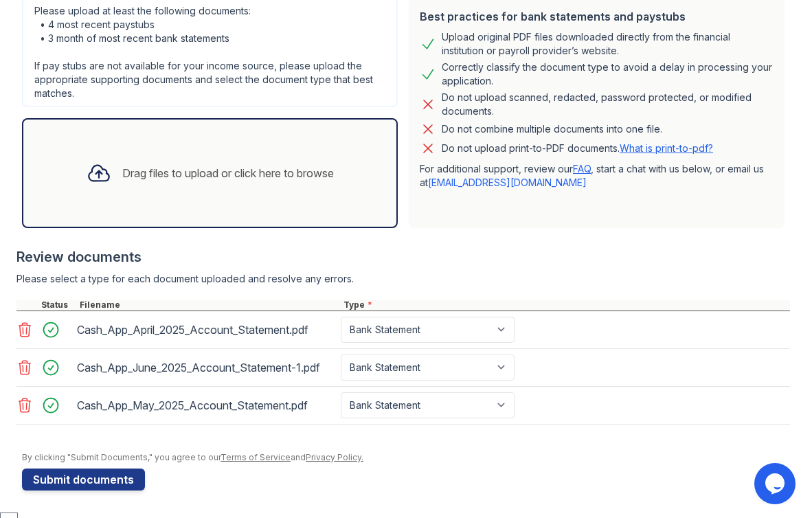 The image size is (812, 518). What do you see at coordinates (256, 457) in the screenshot?
I see `a: Terms of Service` at bounding box center [256, 457].